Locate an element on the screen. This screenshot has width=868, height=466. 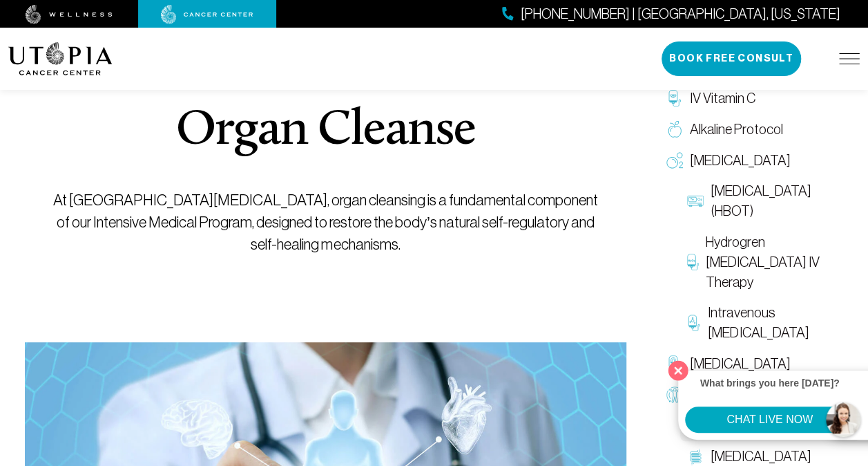
img: icon-hamburger is located at coordinates (850, 59).